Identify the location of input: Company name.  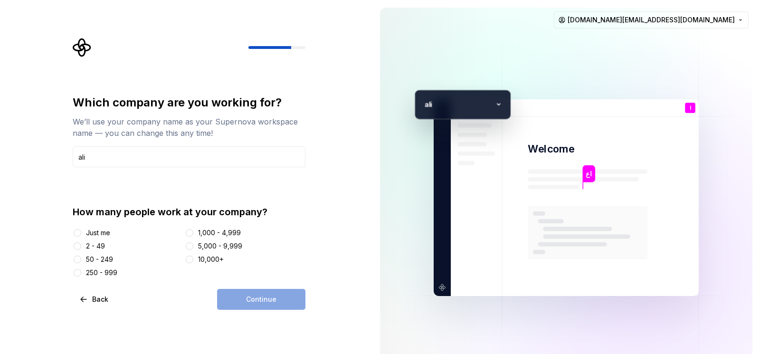
(189, 157).